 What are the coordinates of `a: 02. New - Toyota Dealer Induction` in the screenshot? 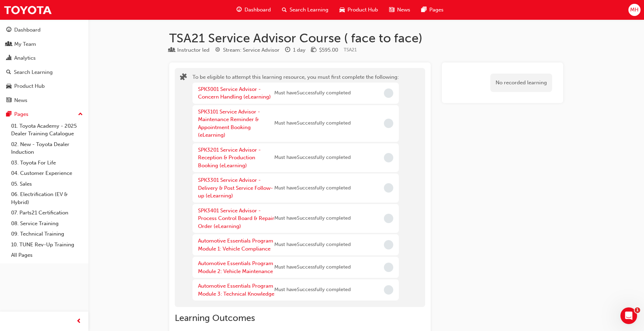 It's located at (47, 148).